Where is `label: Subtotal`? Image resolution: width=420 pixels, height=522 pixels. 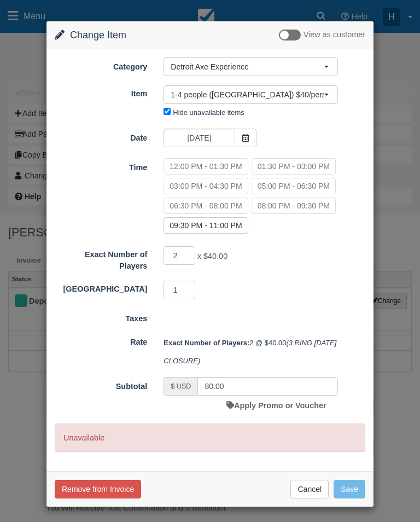 label: Subtotal is located at coordinates (101, 385).